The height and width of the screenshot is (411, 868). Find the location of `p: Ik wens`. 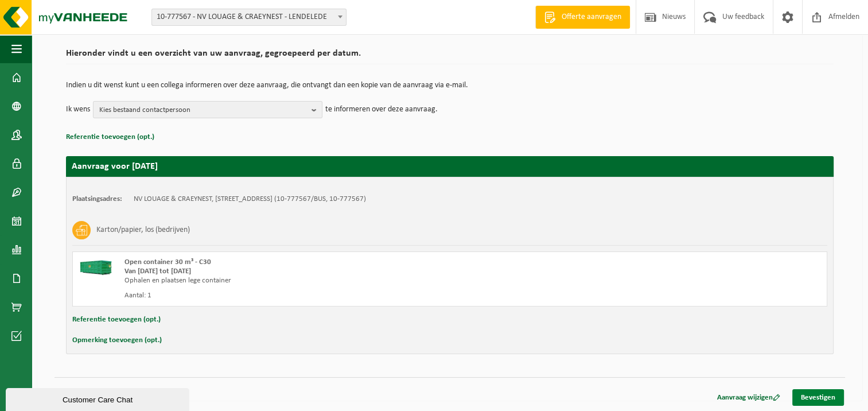

p: Ik wens is located at coordinates (78, 109).